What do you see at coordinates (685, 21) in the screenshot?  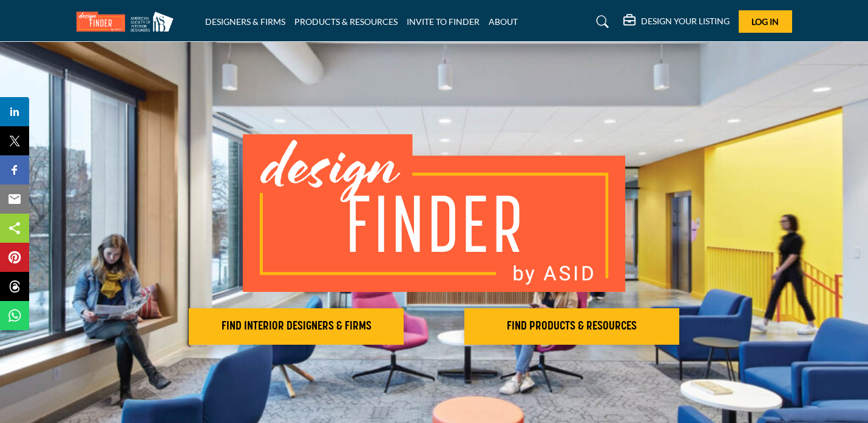 I see `h5: DESIGN YOUR LISTING` at bounding box center [685, 21].